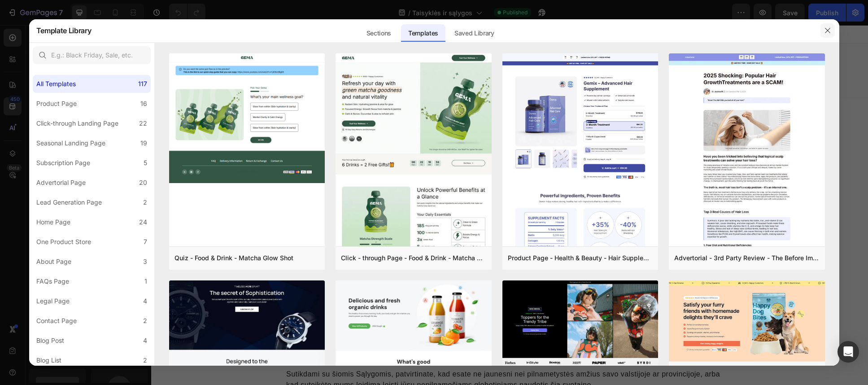 The width and height of the screenshot is (868, 385). I want to click on div: Click-through Landing Page, so click(77, 124).